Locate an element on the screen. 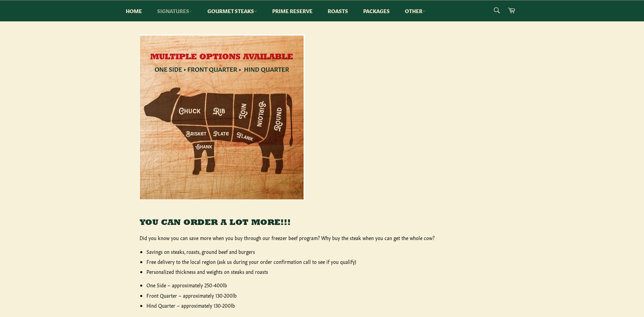  a: Home is located at coordinates (134, 11).